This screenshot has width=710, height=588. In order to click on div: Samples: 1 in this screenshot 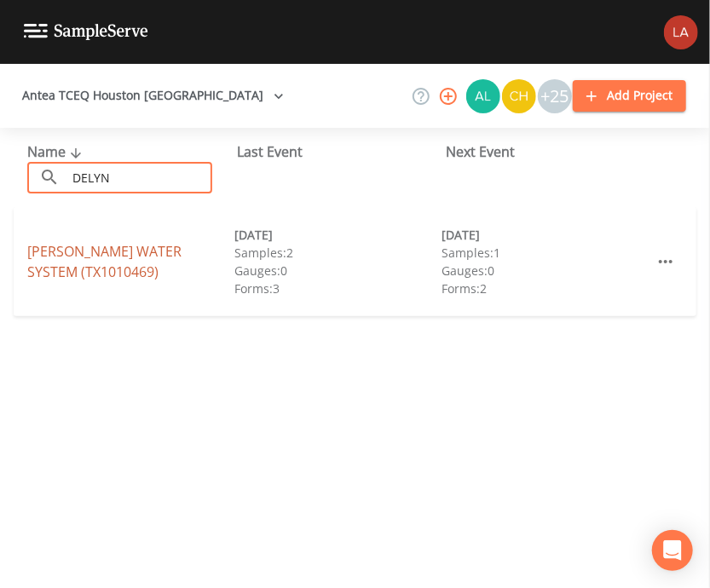, I will do `click(545, 252)`.